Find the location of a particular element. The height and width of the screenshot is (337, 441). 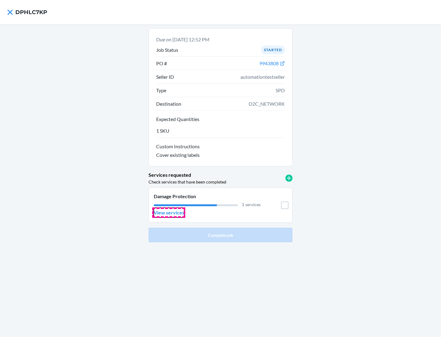

button: Expected Quantities is located at coordinates (220, 120).